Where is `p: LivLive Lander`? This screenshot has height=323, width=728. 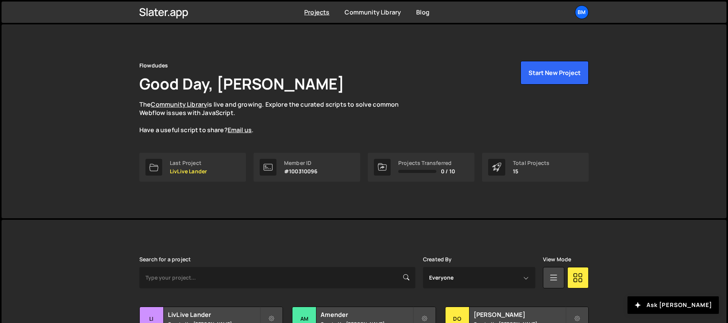
p: LivLive Lander is located at coordinates (188, 171).